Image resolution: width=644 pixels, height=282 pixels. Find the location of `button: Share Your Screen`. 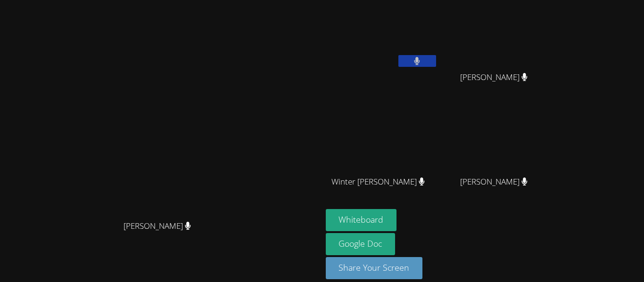

button: Share Your Screen is located at coordinates (374, 268).